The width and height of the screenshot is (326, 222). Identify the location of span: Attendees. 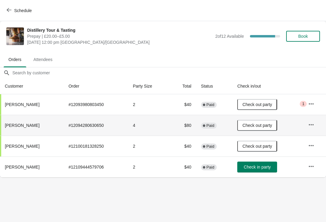
(43, 59).